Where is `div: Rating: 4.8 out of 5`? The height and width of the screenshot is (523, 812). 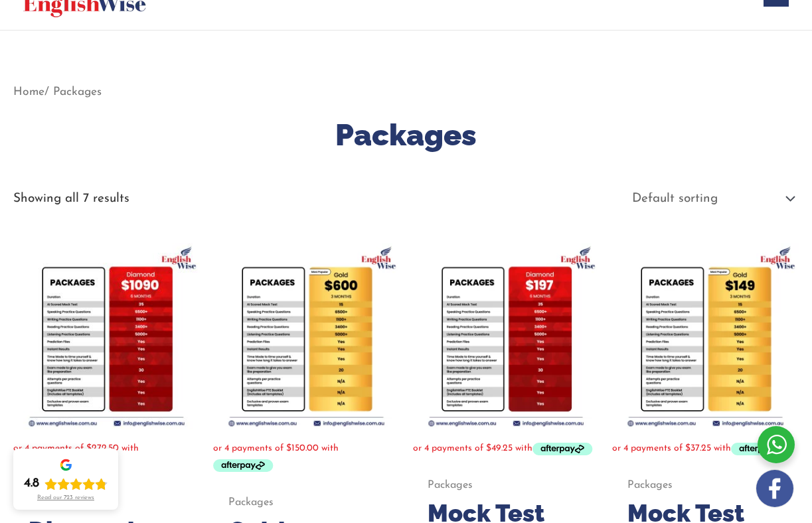
div: Rating: 4.8 out of 5 is located at coordinates (66, 484).